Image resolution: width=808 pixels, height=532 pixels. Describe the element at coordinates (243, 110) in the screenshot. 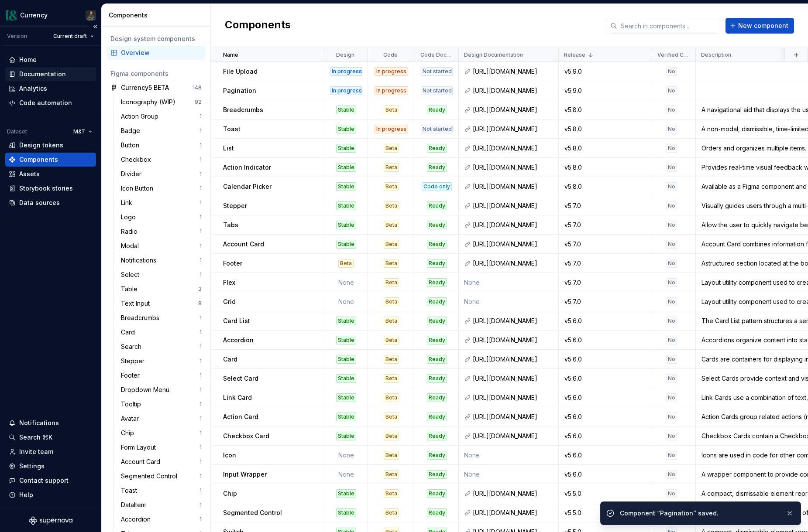

I see `p: Breadcrumbs` at that location.